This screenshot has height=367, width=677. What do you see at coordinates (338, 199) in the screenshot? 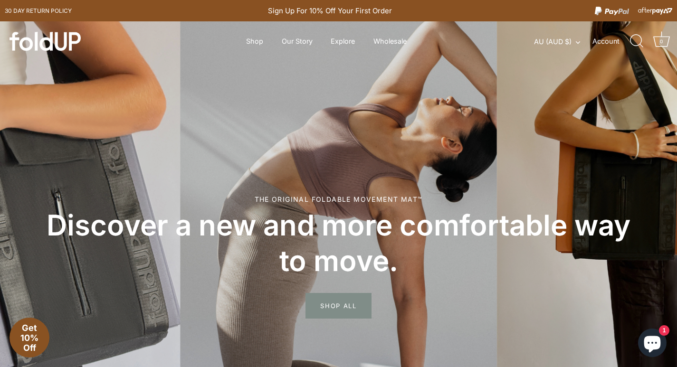
I see `div: The original foldable movement mat™` at bounding box center [338, 199].